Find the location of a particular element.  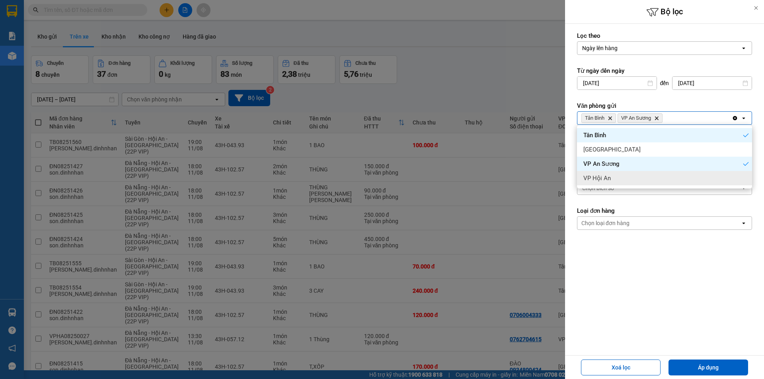

span: VP An Sương, close by backspace is located at coordinates (640, 118).